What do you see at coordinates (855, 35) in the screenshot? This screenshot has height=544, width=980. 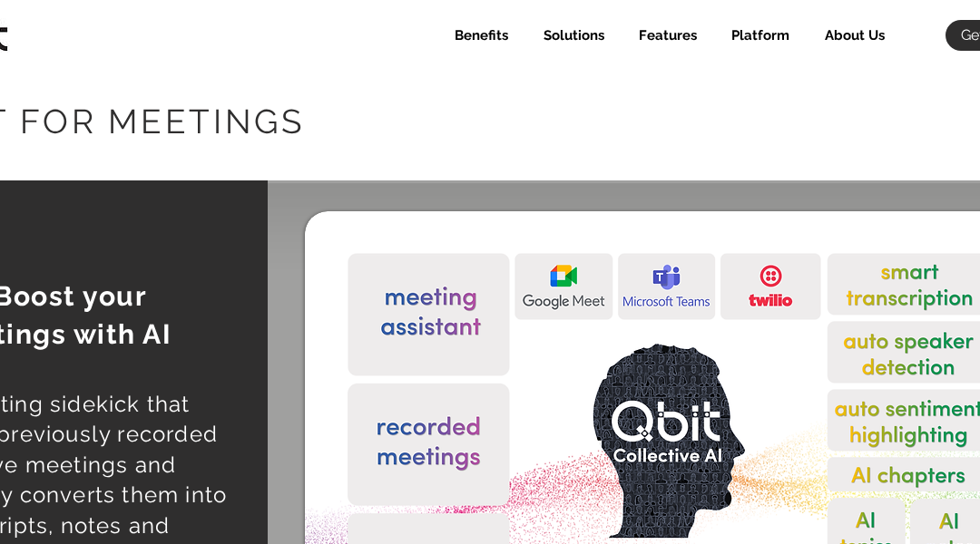 I see `p: About Us` at bounding box center [855, 35].